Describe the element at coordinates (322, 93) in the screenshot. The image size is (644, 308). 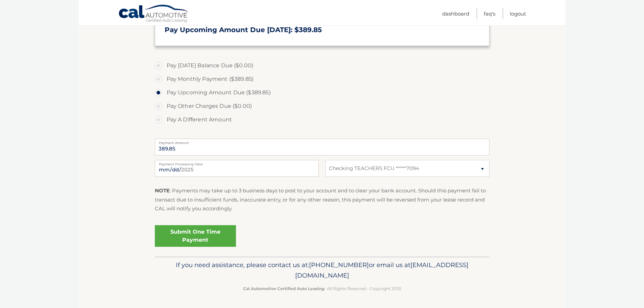
I see `label: Pay Upcoming Amount Due ($389.85)` at that location.